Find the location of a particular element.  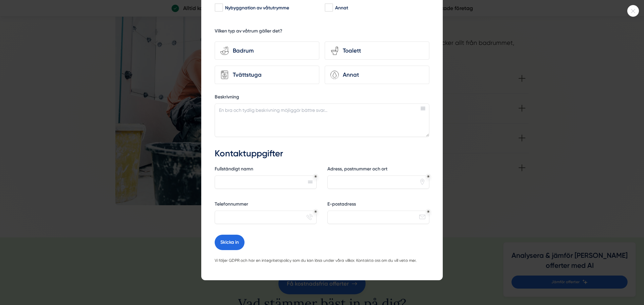

h5: Vilken typ av våtrum gäller det? is located at coordinates (249, 32).